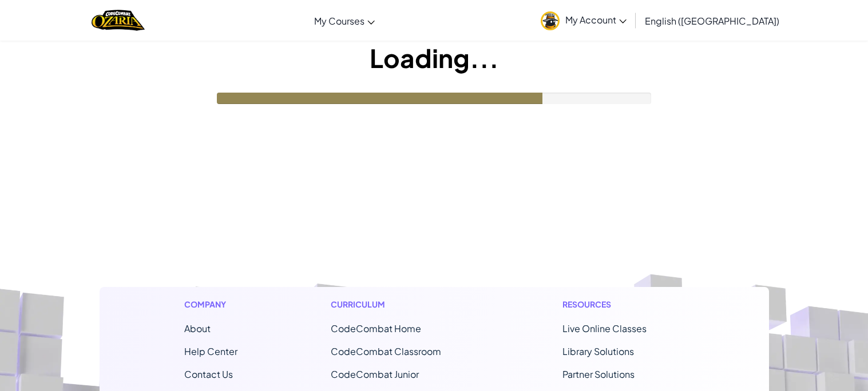  Describe the element at coordinates (623, 304) in the screenshot. I see `h1: Resources` at that location.